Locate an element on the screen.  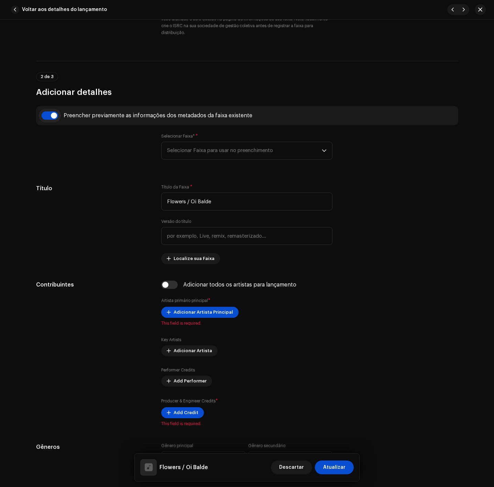
label: Key Artists is located at coordinates (171, 340).